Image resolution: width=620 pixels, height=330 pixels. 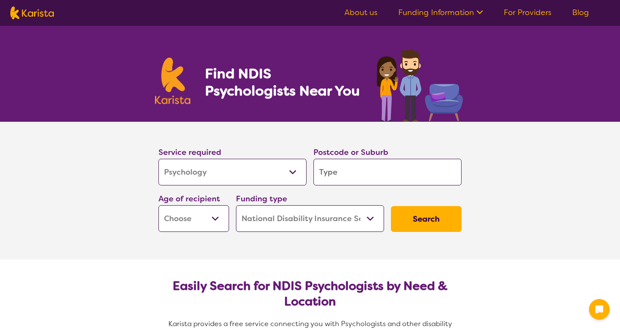 I want to click on img: psychology, so click(x=419, y=84).